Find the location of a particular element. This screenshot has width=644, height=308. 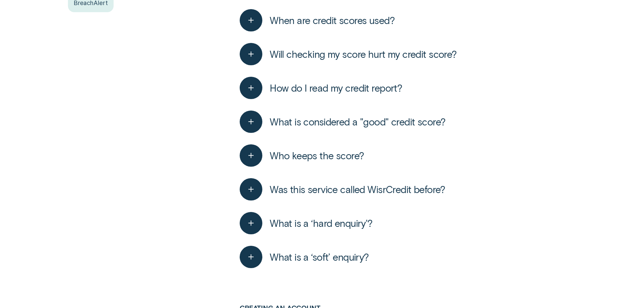

button: What is a ‘hard enquiry'? is located at coordinates (306, 223).